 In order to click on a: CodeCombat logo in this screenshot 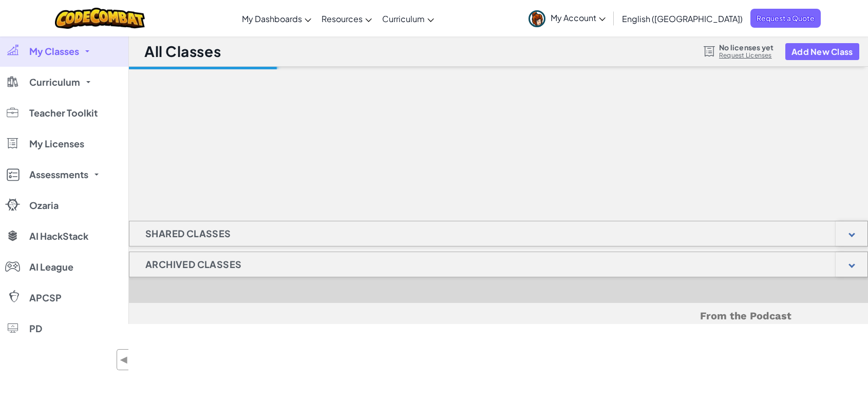, I will do `click(100, 18)`.